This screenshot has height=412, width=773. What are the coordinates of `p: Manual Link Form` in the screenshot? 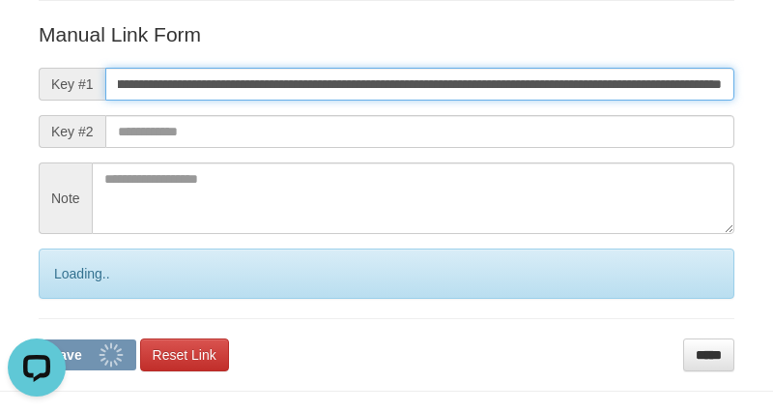 It's located at (386, 34).